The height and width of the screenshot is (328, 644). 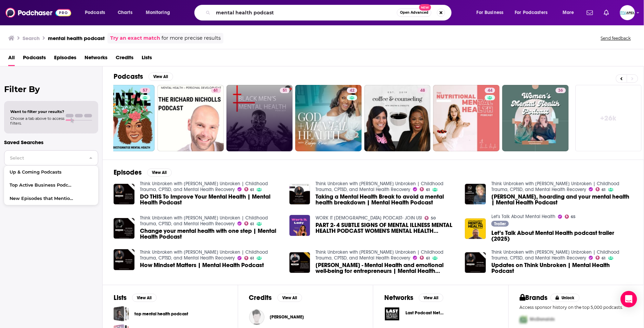 What do you see at coordinates (571, 217) in the screenshot?
I see `a: 65` at bounding box center [571, 217].